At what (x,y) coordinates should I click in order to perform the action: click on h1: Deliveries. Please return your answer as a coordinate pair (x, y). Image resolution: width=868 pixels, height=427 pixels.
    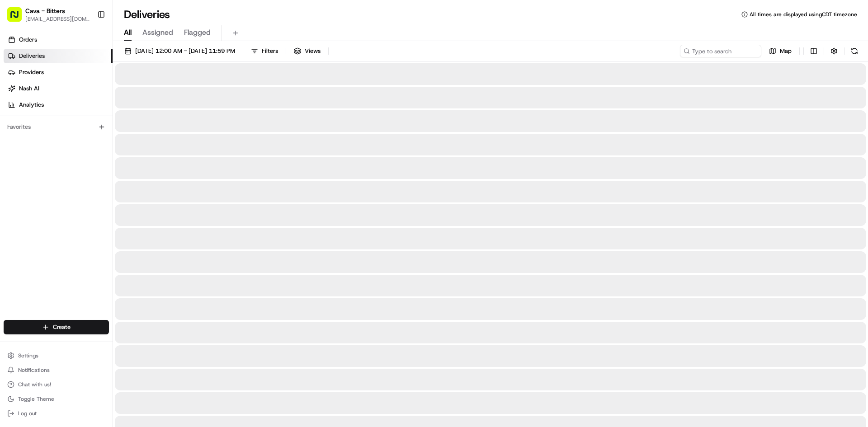
    Looking at the image, I should click on (147, 15).